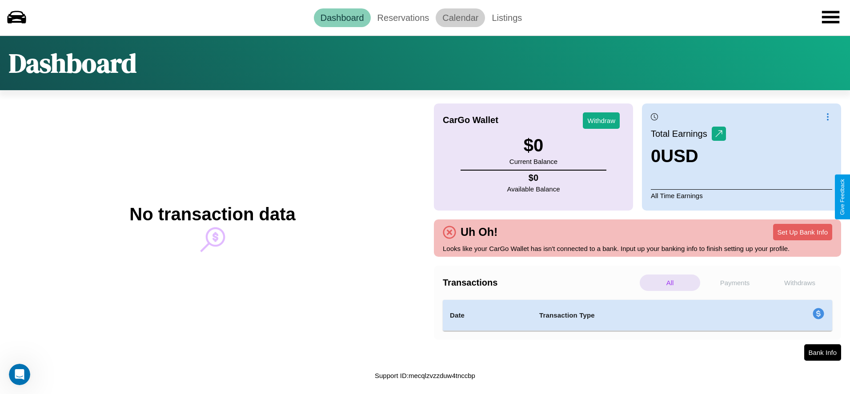  I want to click on a: Listings, so click(507, 18).